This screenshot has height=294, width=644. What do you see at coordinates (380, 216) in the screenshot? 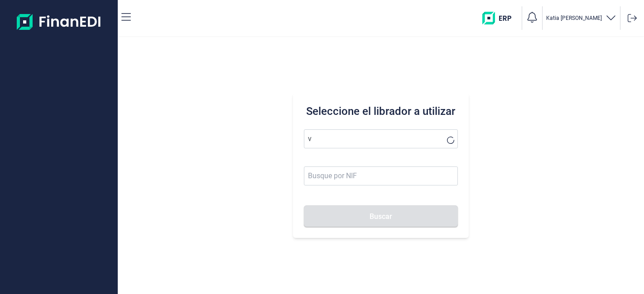
I see `button: Buscar` at bounding box center [380, 216].